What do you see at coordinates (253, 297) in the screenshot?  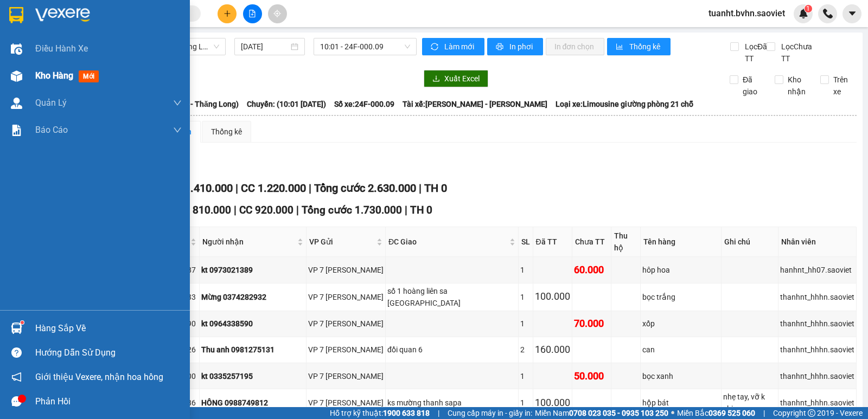 I see `div: Mừng 0374282932` at bounding box center [253, 297].